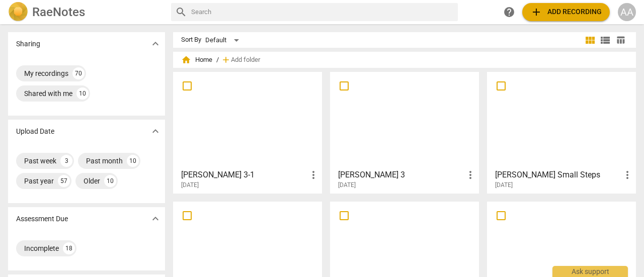 The width and height of the screenshot is (644, 277). Describe the element at coordinates (626, 12) in the screenshot. I see `div: AA` at that location.